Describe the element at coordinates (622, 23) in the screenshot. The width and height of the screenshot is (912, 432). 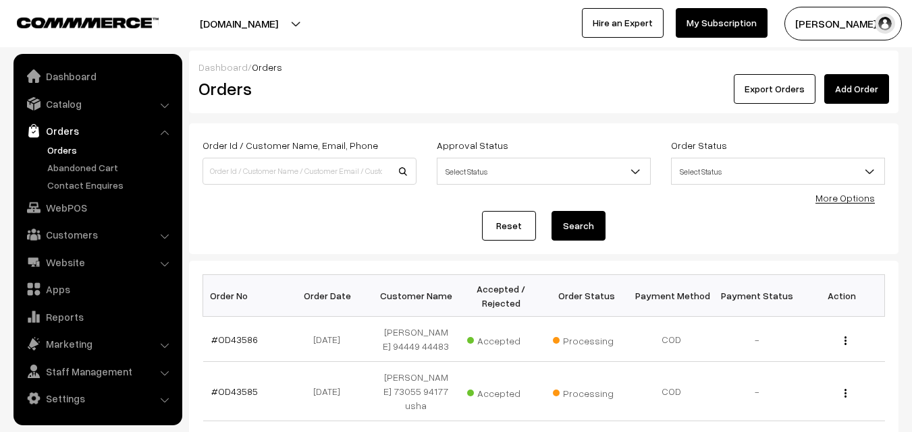
I see `a: Hire an Expert` at that location.